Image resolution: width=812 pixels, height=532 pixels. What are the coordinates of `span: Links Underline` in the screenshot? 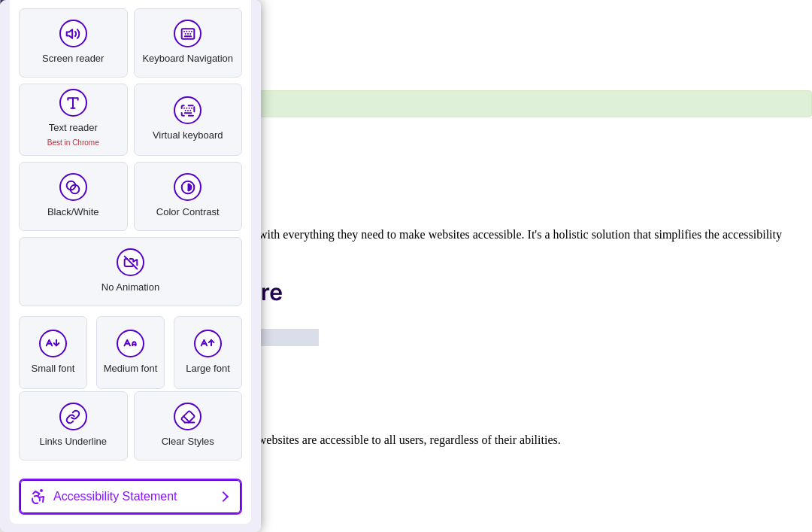 It's located at (73, 441).